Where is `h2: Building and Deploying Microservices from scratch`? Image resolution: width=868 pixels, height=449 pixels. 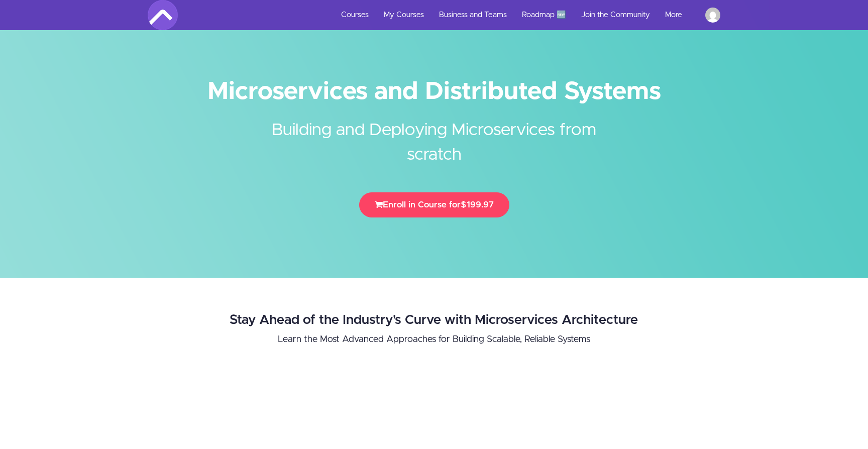
h2: Building and Deploying Microservices from scratch is located at coordinates (434, 135).